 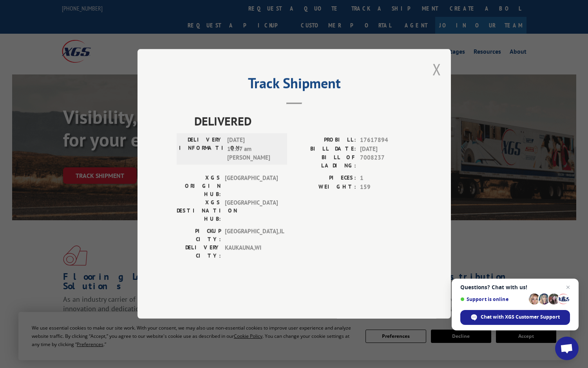 What do you see at coordinates (201, 150) in the screenshot?
I see `label: DELIVERY INFORMATION:` at bounding box center [201, 150].